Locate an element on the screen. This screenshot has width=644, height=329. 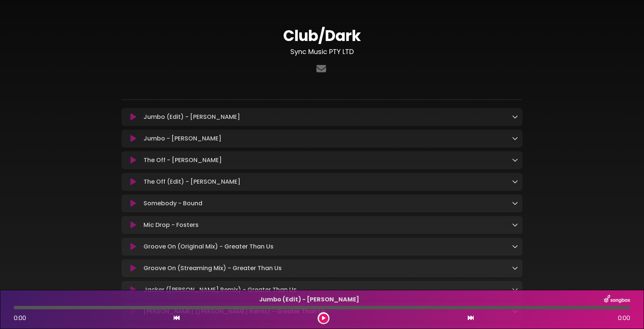
p: Mic Drop - Fosters is located at coordinates (328, 225).